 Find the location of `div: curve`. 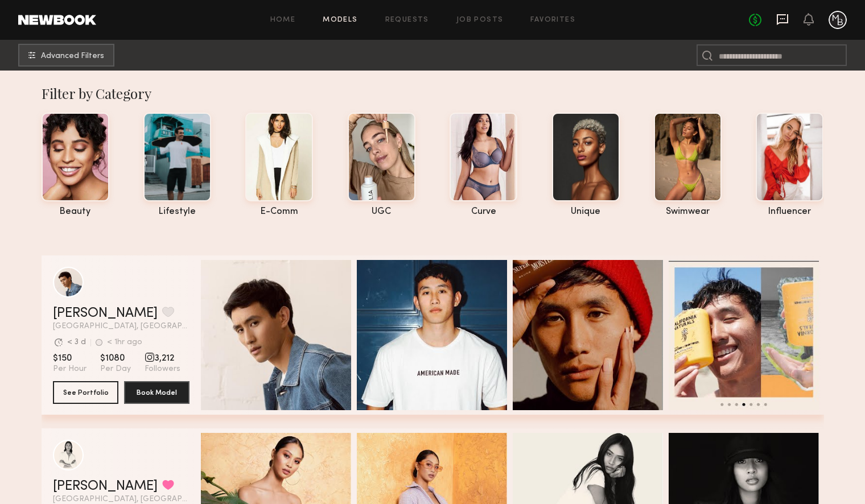

div: curve is located at coordinates (483, 211).